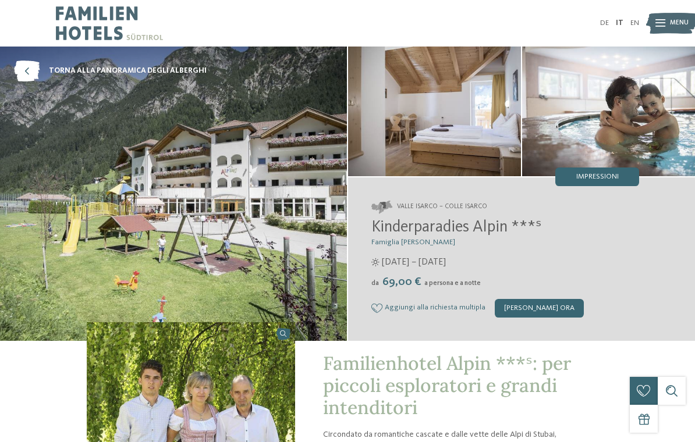  Describe the element at coordinates (435, 308) in the screenshot. I see `span: Aggiungi alla richiesta multipla` at that location.